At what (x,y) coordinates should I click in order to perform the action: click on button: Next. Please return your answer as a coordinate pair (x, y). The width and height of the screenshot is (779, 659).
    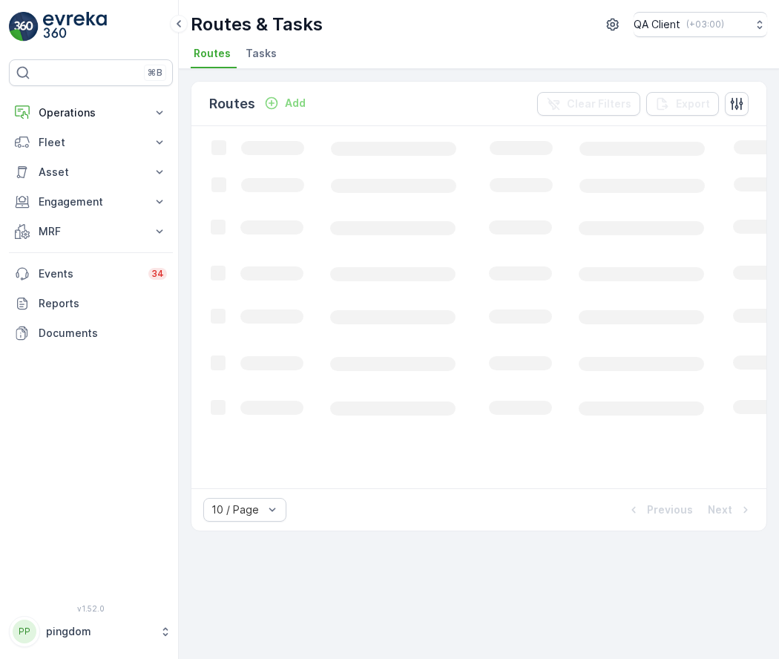
    Looking at the image, I should click on (730, 510).